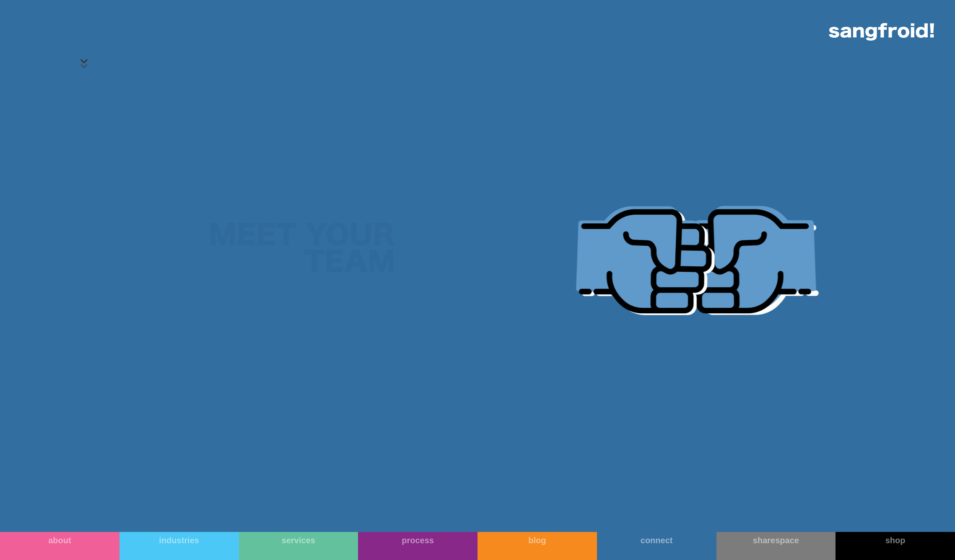 Image resolution: width=955 pixels, height=560 pixels. I want to click on a: shop, so click(895, 546).